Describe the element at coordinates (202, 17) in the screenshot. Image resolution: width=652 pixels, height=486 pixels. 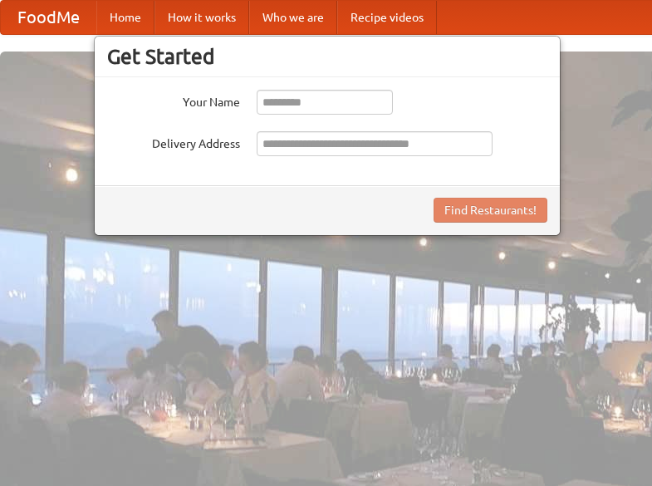
I see `a: How it works` at that location.